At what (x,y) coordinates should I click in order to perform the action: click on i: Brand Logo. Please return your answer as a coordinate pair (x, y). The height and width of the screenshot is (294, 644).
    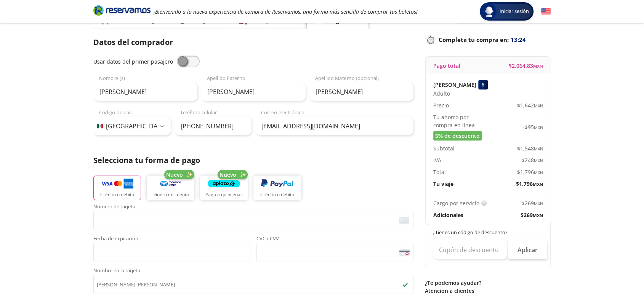
    Looking at the image, I should click on (122, 11).